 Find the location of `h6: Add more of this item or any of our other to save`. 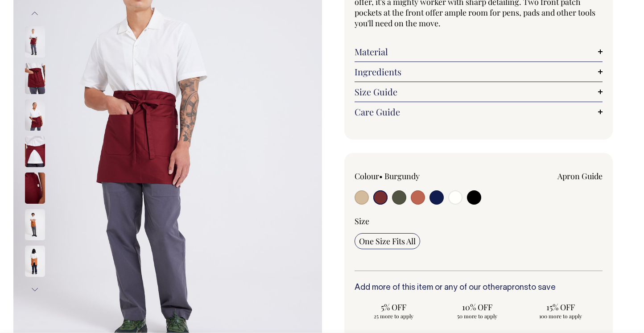

h6: Add more of this item or any of our other to save is located at coordinates (479, 288).